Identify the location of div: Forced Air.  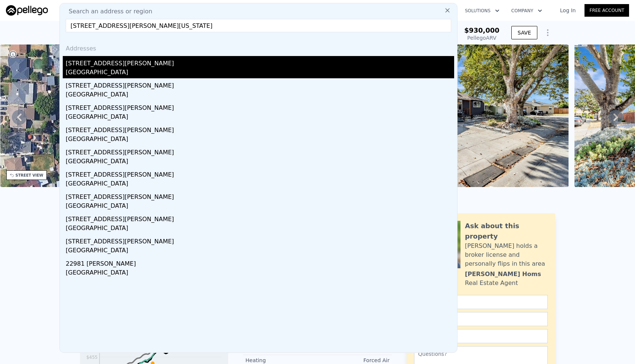
(354, 360).